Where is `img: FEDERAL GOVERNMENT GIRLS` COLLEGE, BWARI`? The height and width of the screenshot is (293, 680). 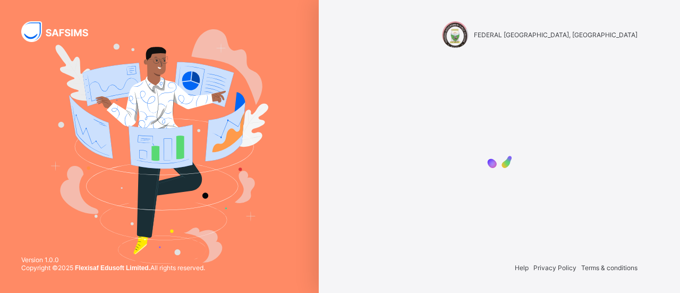 img: FEDERAL GOVERNMENT GIRLS` COLLEGE, BWARI is located at coordinates (455, 35).